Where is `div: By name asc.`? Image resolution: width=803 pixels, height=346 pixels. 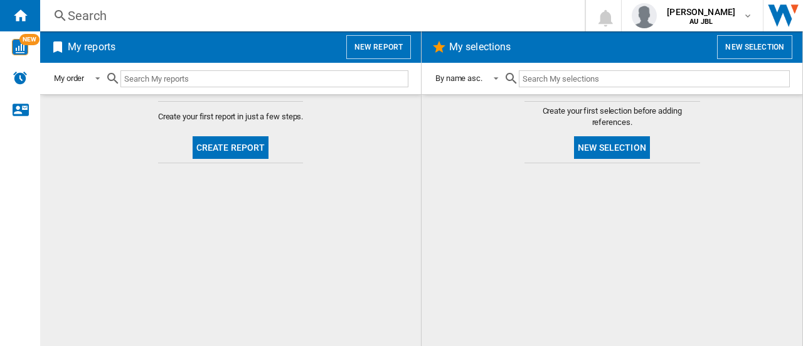 div: By name asc. is located at coordinates (459, 78).